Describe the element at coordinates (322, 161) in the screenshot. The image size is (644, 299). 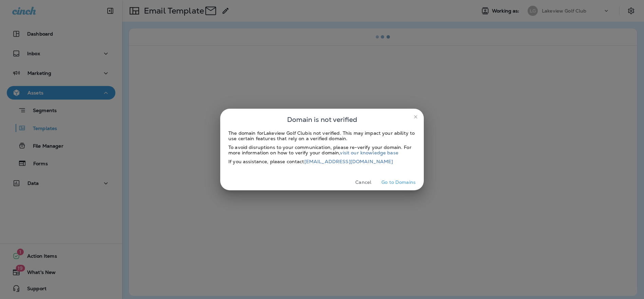
I see `div: If you assistance, please contact` at that location.